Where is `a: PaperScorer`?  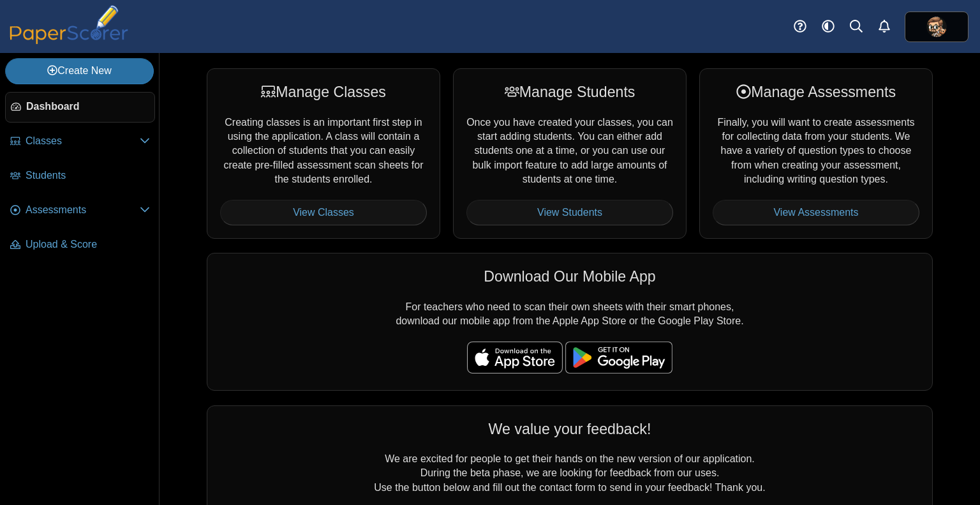
a: PaperScorer is located at coordinates (69, 40).